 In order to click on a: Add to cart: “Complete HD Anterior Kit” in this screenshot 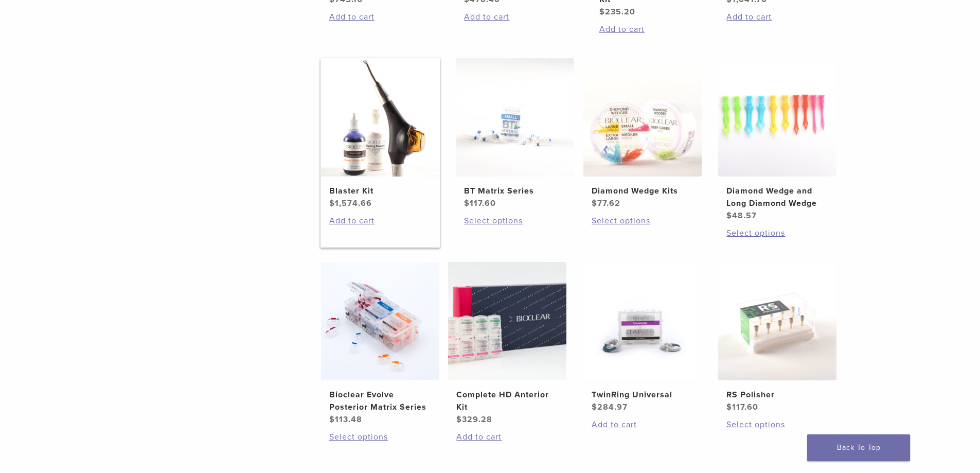, I will do `click(507, 437)`.